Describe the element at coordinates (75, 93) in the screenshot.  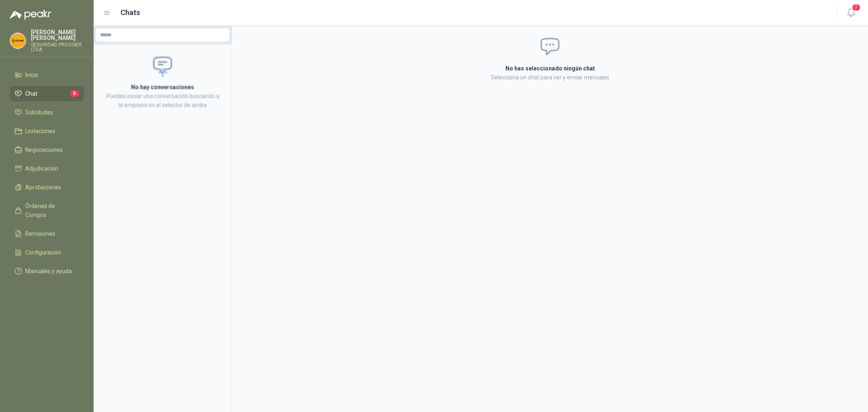
I see `span: 3` at that location.